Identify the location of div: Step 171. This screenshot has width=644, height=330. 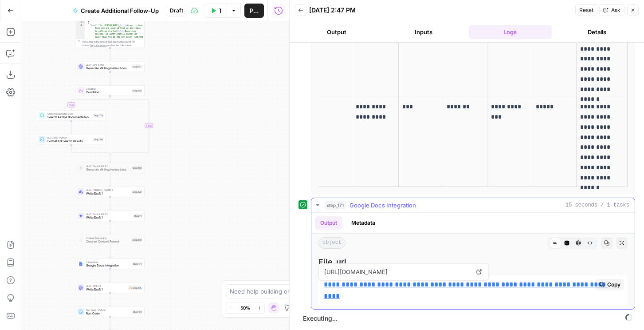
(137, 264).